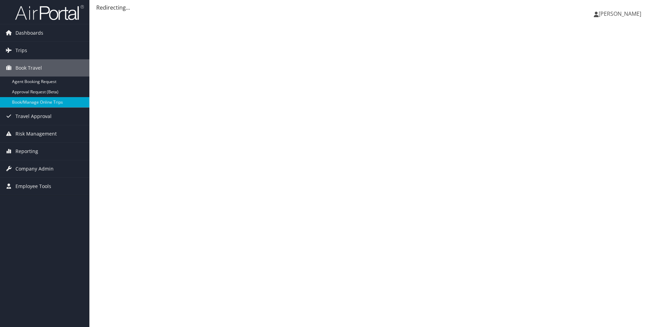 Image resolution: width=655 pixels, height=327 pixels. What do you see at coordinates (36, 134) in the screenshot?
I see `span: Risk Management` at bounding box center [36, 134].